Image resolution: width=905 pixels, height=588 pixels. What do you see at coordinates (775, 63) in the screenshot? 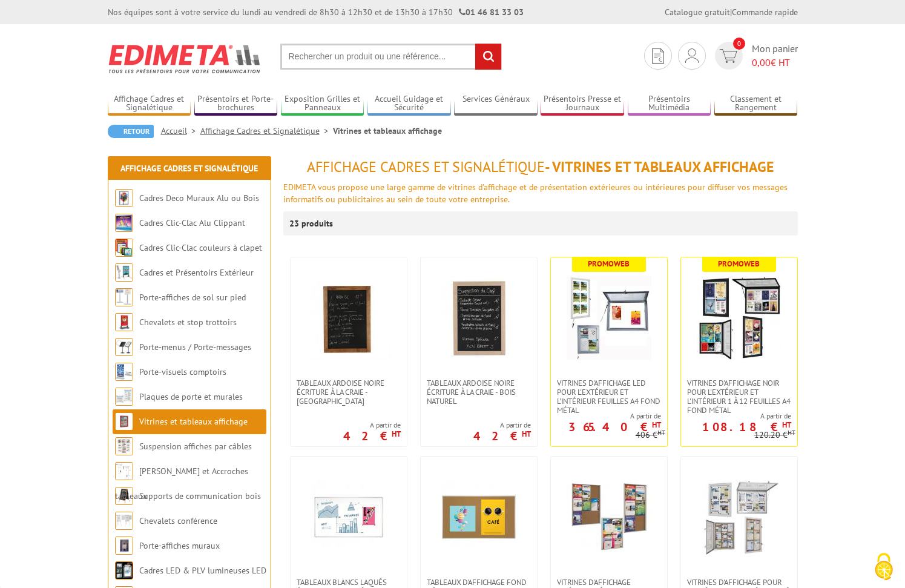
I see `span: € HT` at bounding box center [775, 63].